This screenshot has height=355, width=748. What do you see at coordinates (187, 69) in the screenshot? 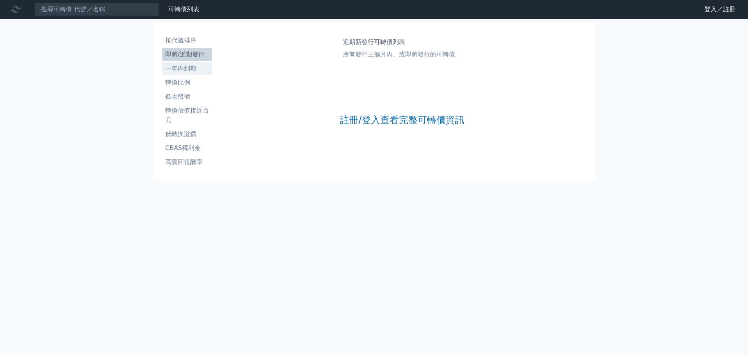
I see `li: 一年內到期` at bounding box center [187, 69].